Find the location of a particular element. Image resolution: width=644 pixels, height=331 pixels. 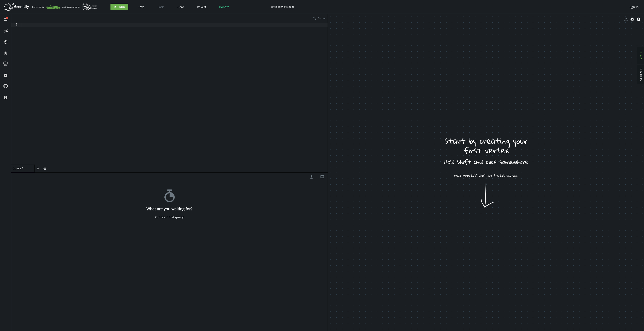

span: Format is located at coordinates (322, 18).